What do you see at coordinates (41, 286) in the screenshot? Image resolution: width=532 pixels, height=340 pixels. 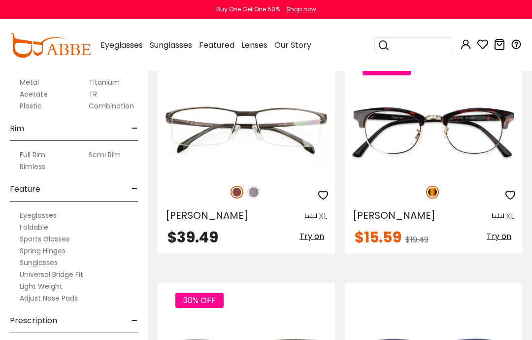 I see `label: Light Weight` at bounding box center [41, 286].